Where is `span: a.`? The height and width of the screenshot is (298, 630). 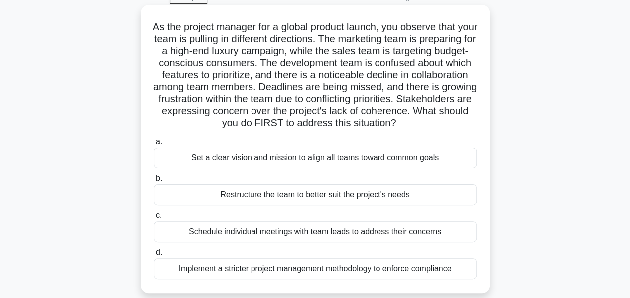
span: a. is located at coordinates (159, 141).